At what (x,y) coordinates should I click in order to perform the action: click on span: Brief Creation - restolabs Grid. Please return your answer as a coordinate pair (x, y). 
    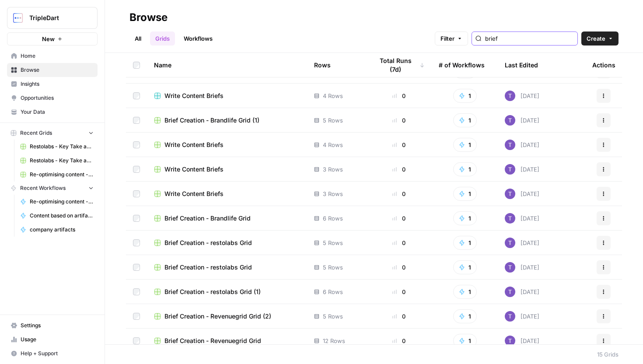
    Looking at the image, I should click on (208, 243).